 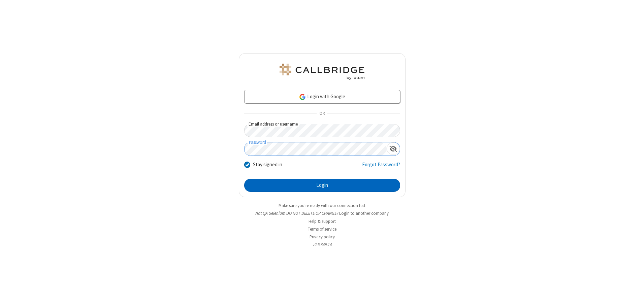 I want to click on div: Show password, so click(x=393, y=148).